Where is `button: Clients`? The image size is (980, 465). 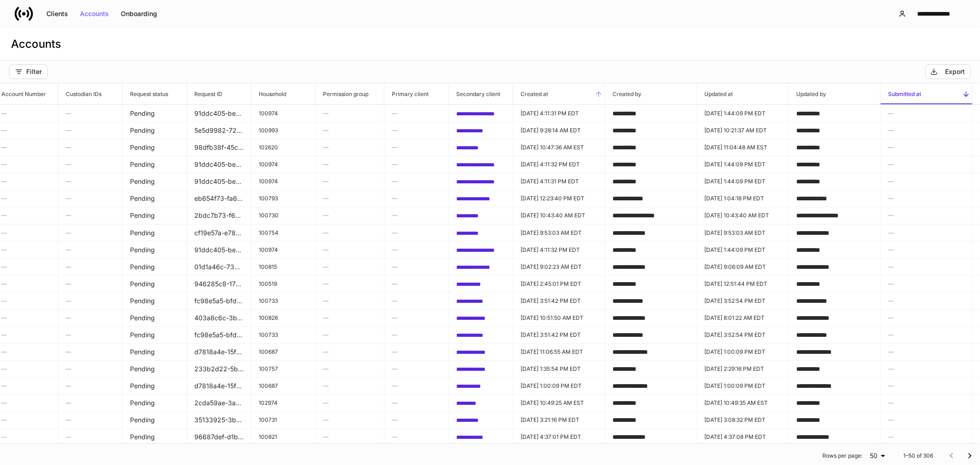 button: Clients is located at coordinates (57, 14).